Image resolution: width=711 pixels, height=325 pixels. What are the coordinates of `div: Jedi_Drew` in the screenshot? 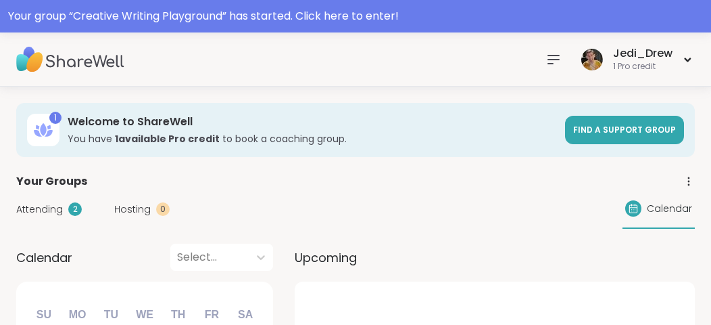 It's located at (643, 53).